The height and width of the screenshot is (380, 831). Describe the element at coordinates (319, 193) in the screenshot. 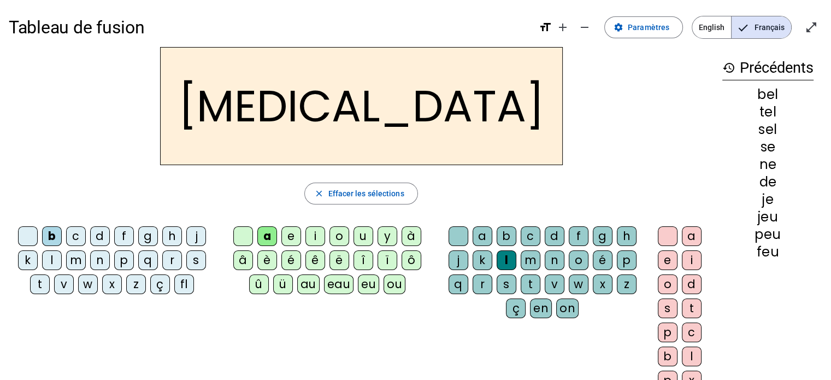

I see `mat-icon: close` at that location.